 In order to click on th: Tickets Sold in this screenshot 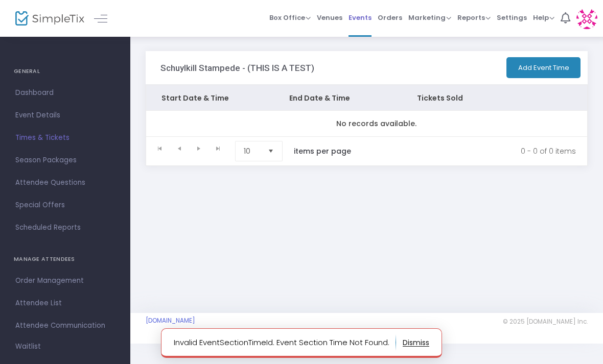, I will do `click(452, 98)`.